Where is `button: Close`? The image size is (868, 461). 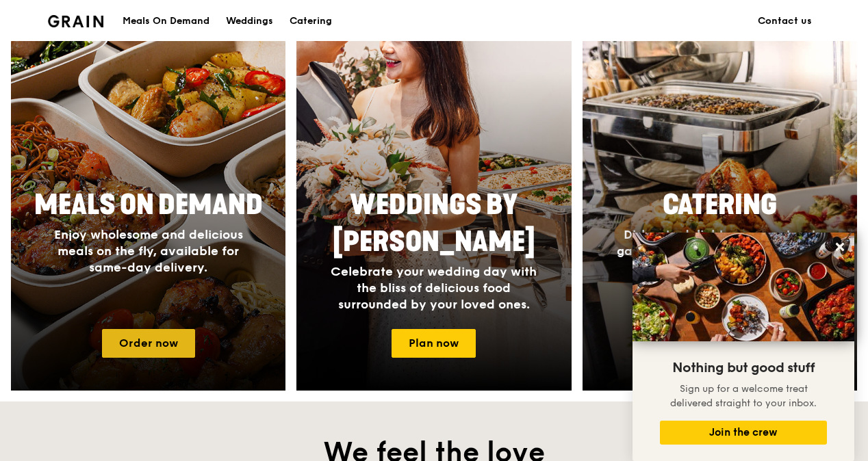
button: Close is located at coordinates (840, 247).